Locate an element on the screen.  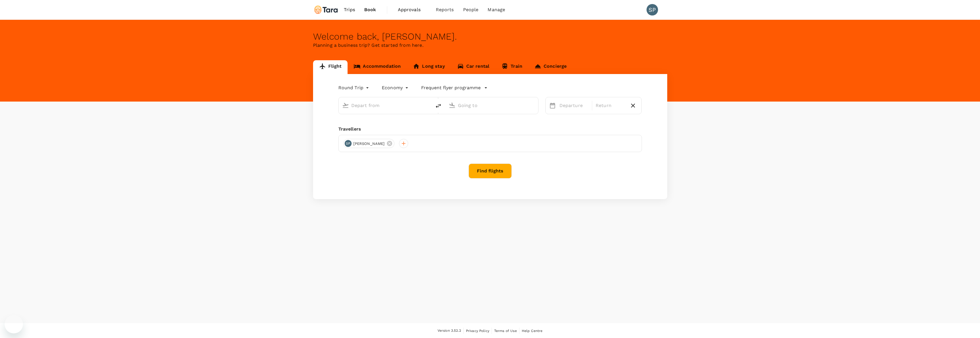
span: Book is located at coordinates (370, 10).